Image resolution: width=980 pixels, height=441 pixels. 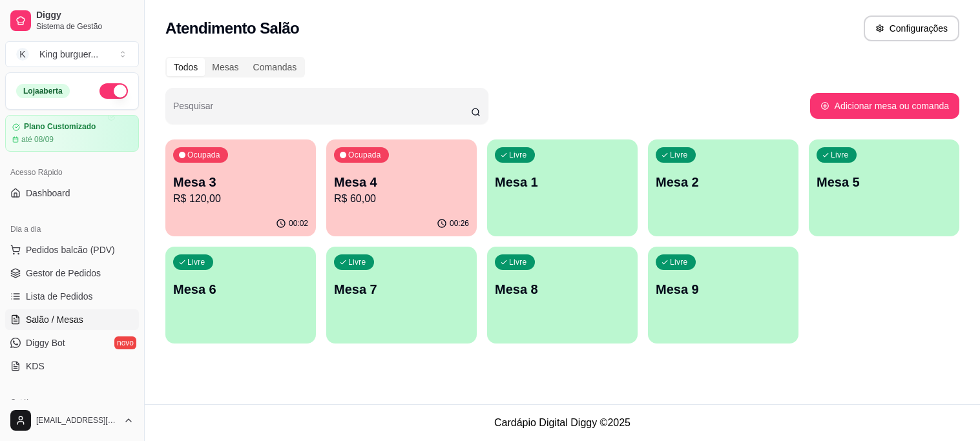 What do you see at coordinates (45, 343) in the screenshot?
I see `span: Diggy Bot` at bounding box center [45, 343].